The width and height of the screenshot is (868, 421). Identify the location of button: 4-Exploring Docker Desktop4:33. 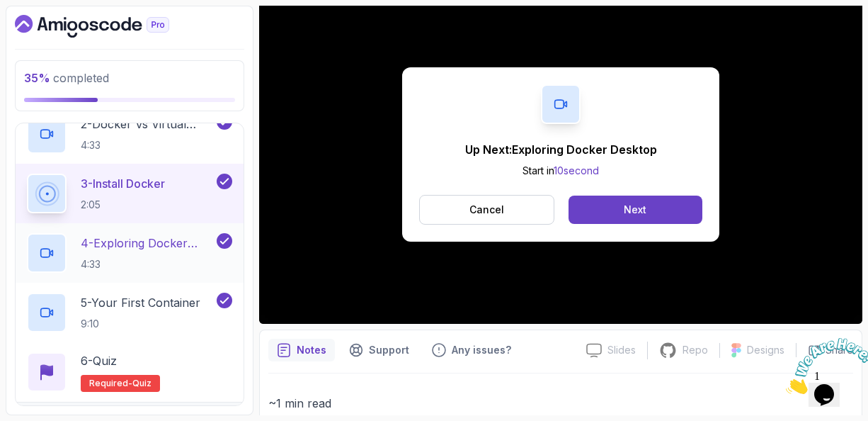
(130, 253).